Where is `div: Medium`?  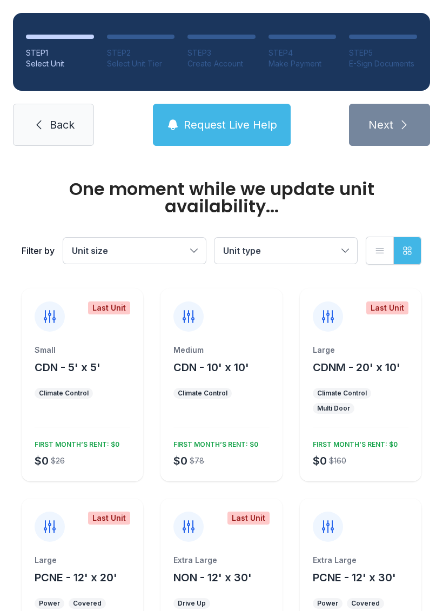
div: Medium is located at coordinates (221, 350).